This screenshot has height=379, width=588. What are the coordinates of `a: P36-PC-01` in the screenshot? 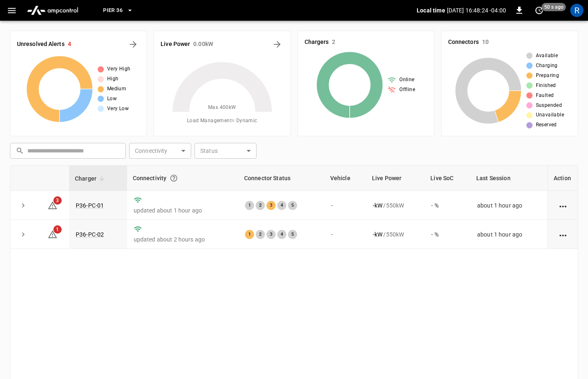 It's located at (90, 205).